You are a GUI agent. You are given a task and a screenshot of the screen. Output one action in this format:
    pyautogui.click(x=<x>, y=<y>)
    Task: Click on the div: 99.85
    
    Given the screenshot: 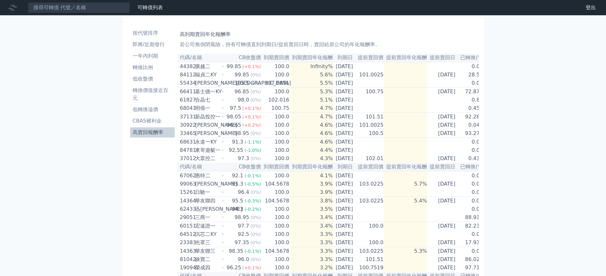 What is the action you would take?
    pyautogui.click(x=242, y=75)
    